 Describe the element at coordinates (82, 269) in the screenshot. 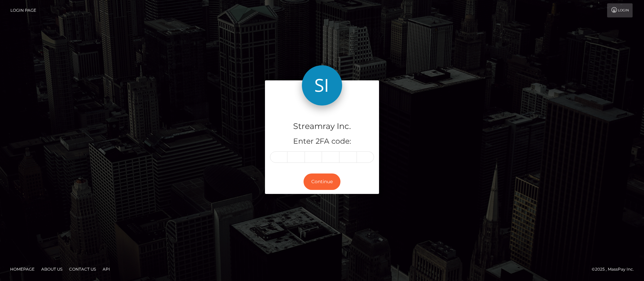

I see `a: Contact Us` at that location.